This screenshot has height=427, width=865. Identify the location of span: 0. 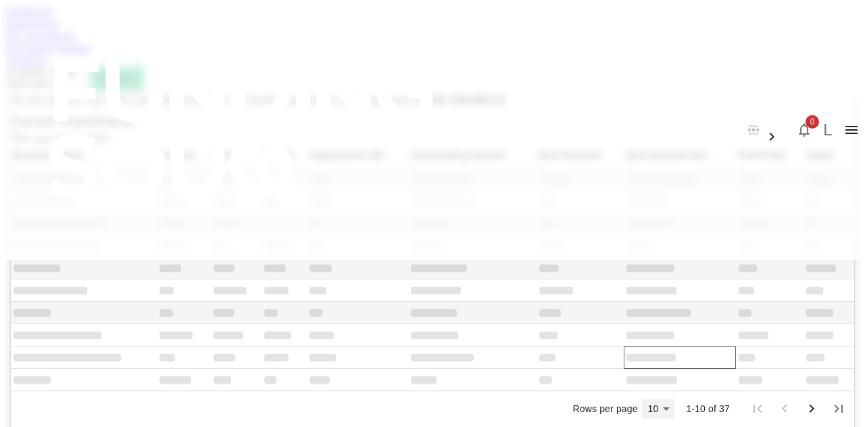
(813, 122).